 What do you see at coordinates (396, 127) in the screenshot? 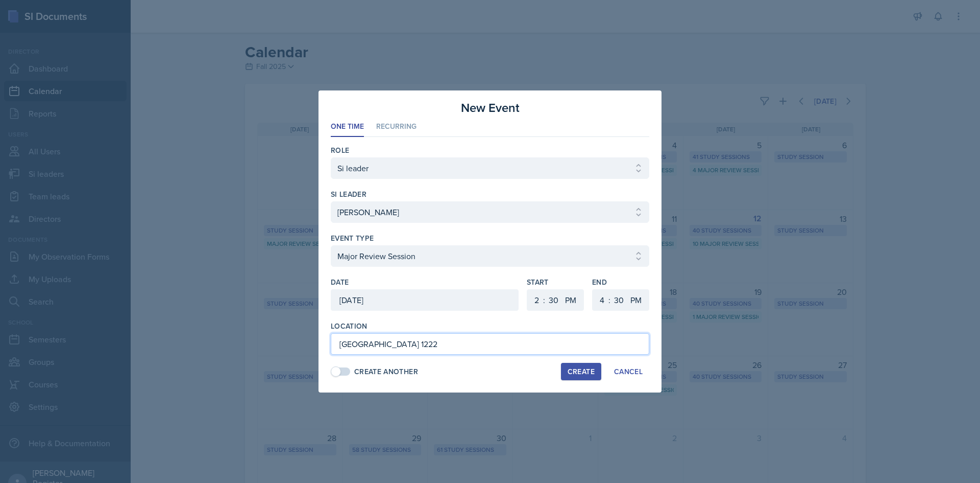
I see `li: Recurring` at bounding box center [396, 127].